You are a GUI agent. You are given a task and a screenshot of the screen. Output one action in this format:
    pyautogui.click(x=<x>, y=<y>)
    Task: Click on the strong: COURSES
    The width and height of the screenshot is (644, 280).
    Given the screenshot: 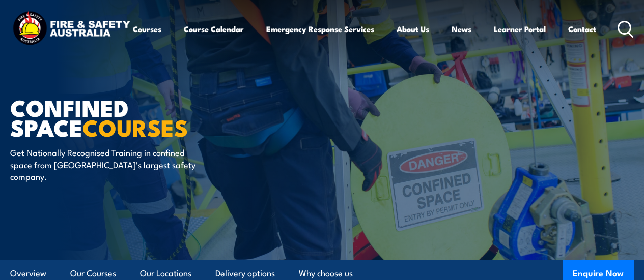 What is the action you would take?
    pyautogui.click(x=135, y=127)
    